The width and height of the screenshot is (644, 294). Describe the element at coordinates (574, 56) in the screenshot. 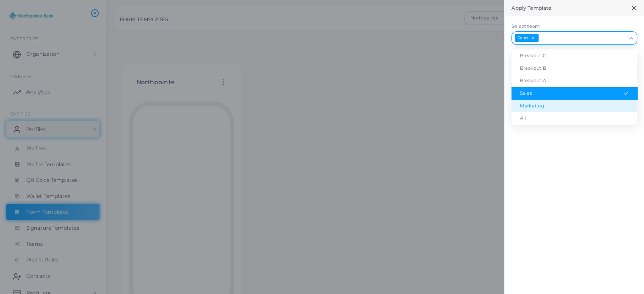

I see `li: Breakout C` at that location.